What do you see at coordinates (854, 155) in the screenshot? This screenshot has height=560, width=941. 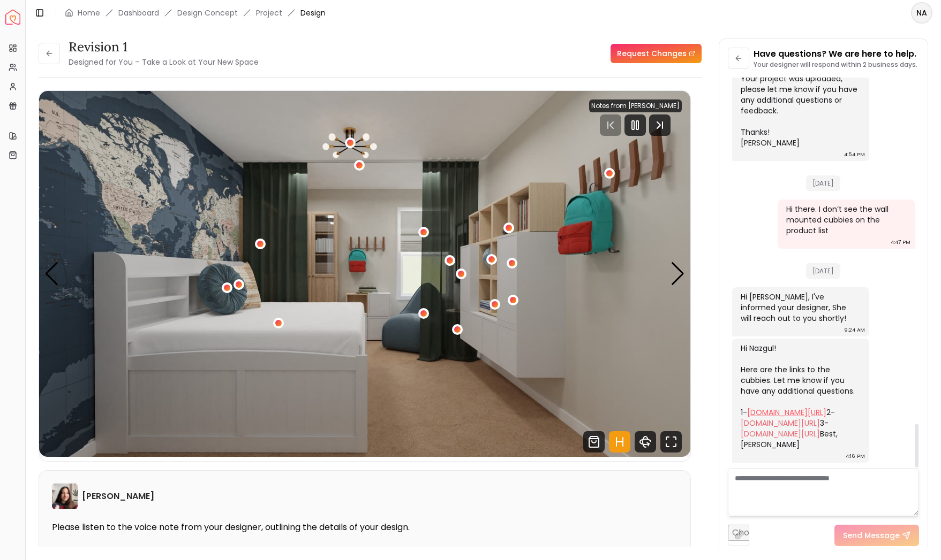 I see `div: 4:54 PM` at bounding box center [854, 155].